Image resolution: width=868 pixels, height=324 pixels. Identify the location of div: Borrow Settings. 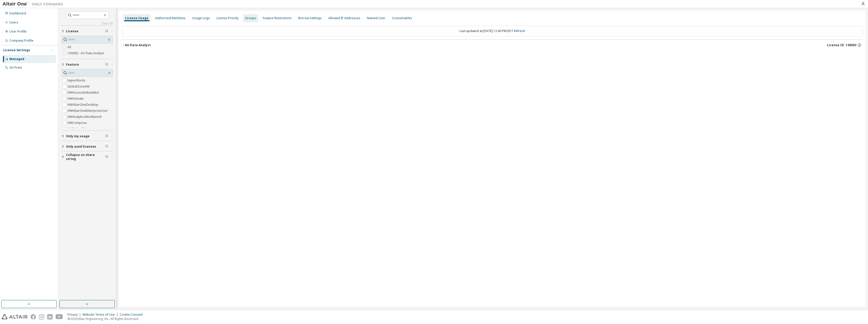
(310, 18).